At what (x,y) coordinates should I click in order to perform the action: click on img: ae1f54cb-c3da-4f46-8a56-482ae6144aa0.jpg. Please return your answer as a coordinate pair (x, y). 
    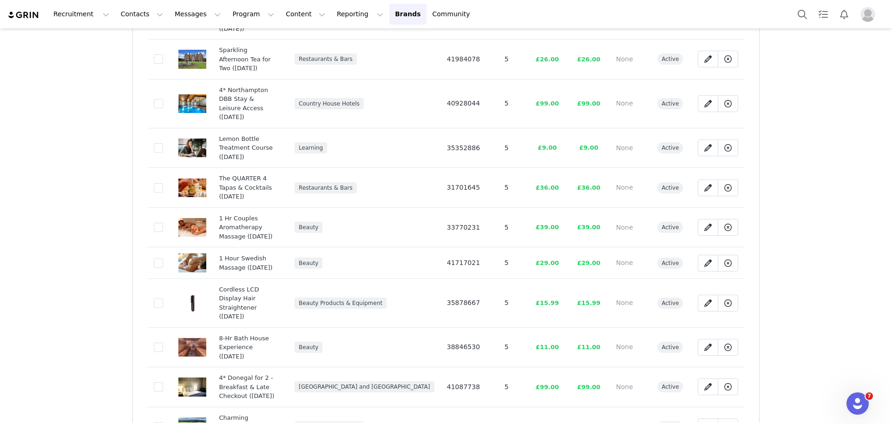
    Looking at the image, I should click on (192, 59).